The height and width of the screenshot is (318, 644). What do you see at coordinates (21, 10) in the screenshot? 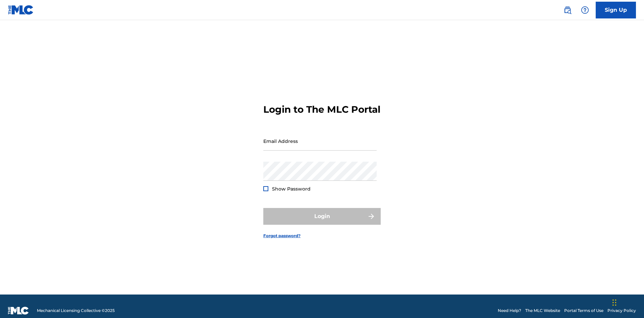
I see `img: MLC Logo` at bounding box center [21, 10].